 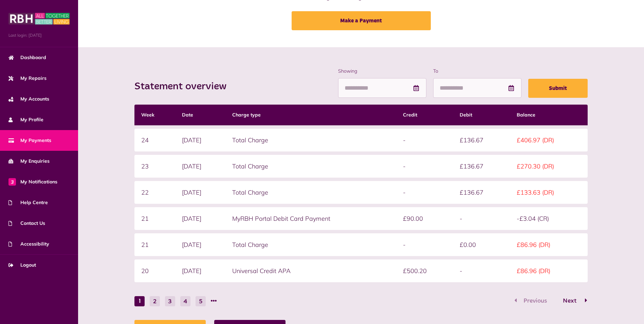 I want to click on td: £406.97 (DR), so click(x=549, y=140).